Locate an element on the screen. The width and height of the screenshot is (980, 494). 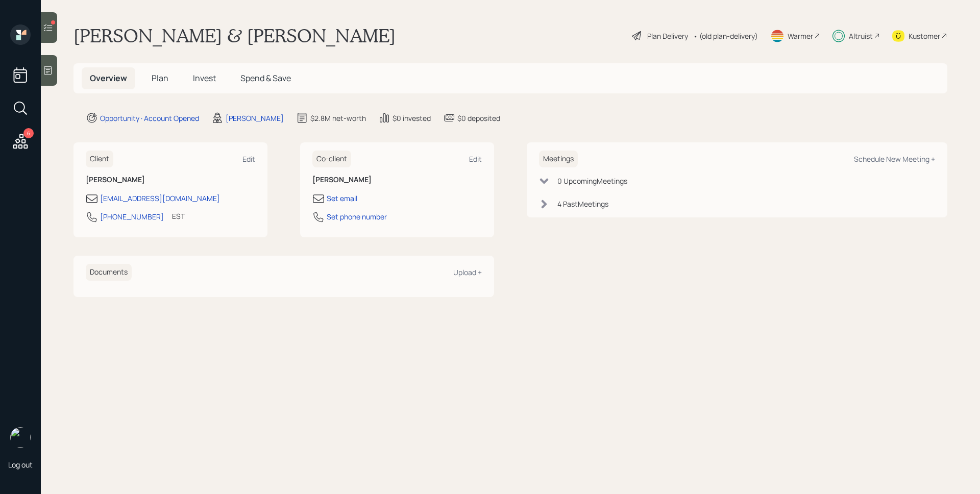
div: 0 Upcoming Meeting s is located at coordinates (592, 181).